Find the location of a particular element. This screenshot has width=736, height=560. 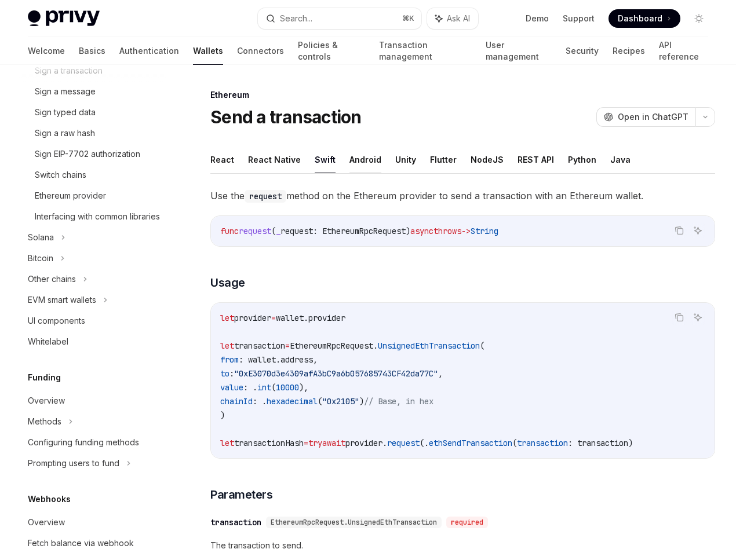

span: Parameters is located at coordinates (241, 495).